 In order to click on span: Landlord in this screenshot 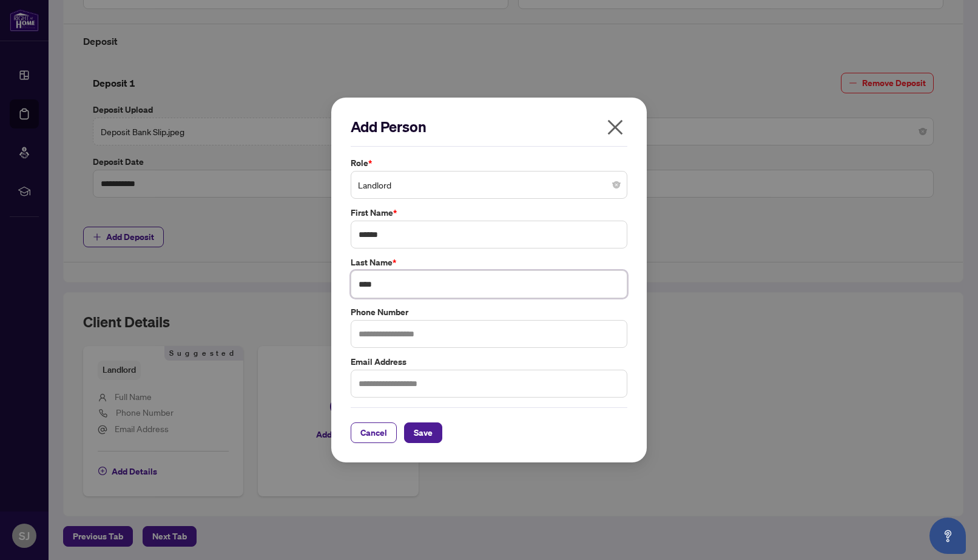, I will do `click(489, 185)`.